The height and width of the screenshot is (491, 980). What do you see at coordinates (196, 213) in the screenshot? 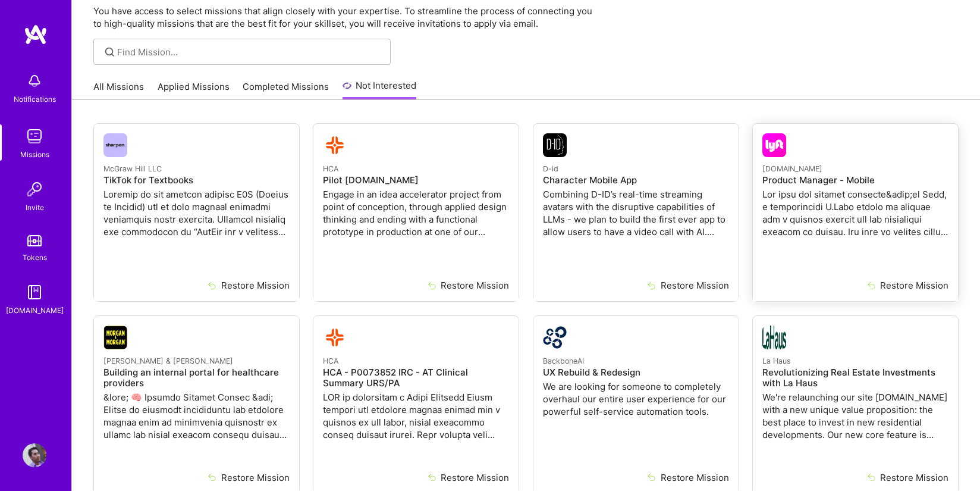
I see `p: Loremip do sit ametcon adipisc E0S (Doeius te Incidid) utl et dolo magnaal enimadmi veniamquis no...` at bounding box center [196, 213].